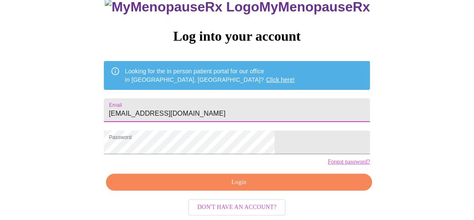  Describe the element at coordinates (349, 162) in the screenshot. I see `a: Forgot password?` at that location.